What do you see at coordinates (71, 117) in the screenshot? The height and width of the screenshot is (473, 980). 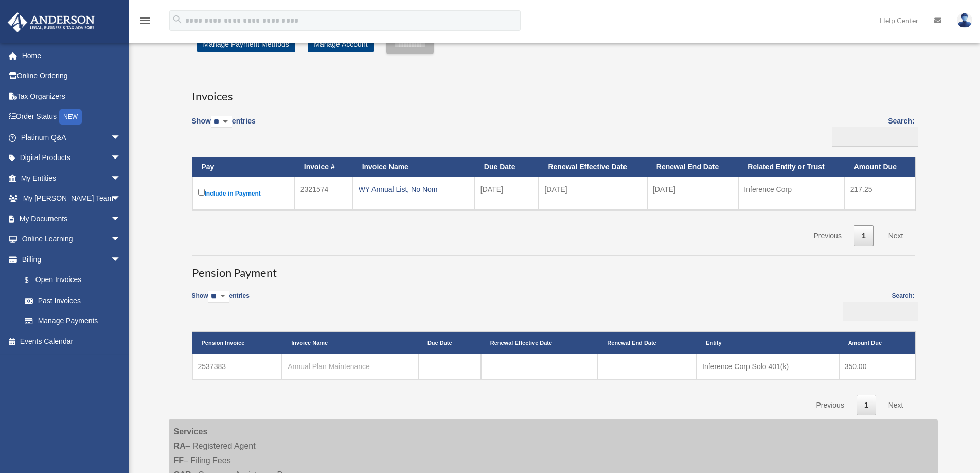 I see `a: Order StatusNEW` at bounding box center [71, 117].